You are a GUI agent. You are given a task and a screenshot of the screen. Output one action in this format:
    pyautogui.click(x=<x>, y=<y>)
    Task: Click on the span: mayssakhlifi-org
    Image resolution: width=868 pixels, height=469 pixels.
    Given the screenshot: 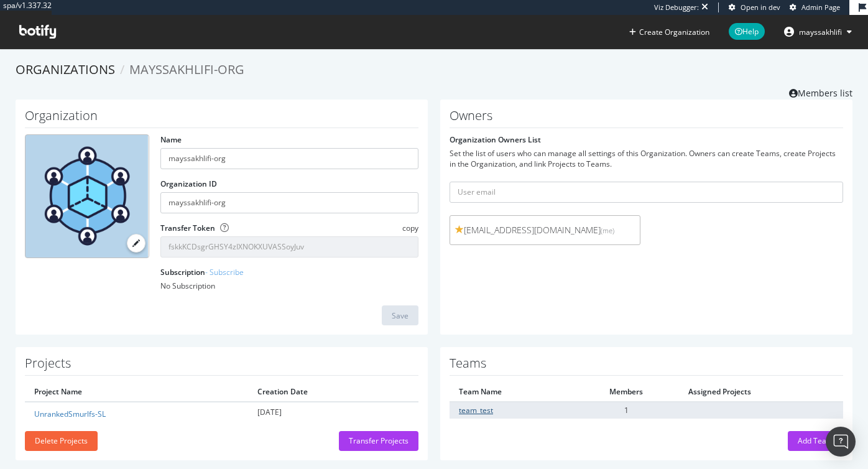 What is the action you would take?
    pyautogui.click(x=186, y=69)
    